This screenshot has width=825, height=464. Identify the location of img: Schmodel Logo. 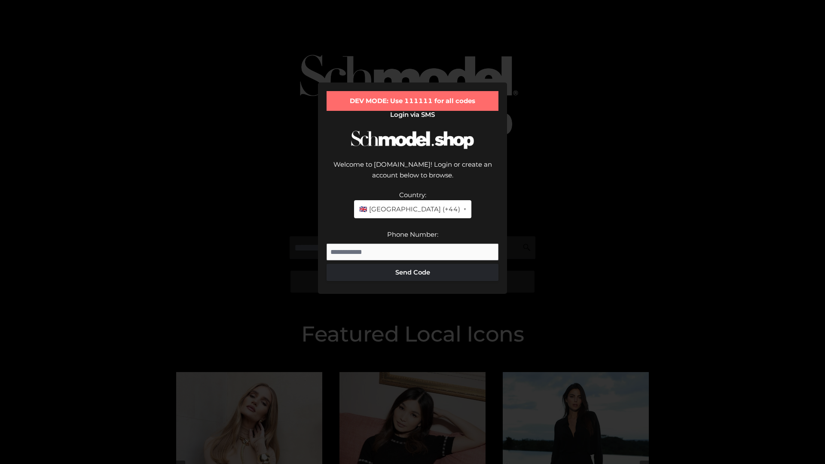
(413, 140).